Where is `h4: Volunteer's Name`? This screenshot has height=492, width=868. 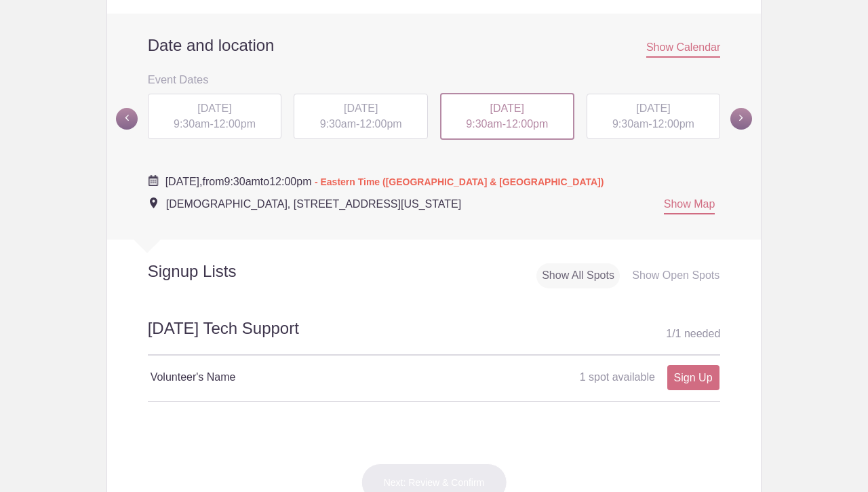
h4: Volunteer's Name is located at coordinates (292, 377).